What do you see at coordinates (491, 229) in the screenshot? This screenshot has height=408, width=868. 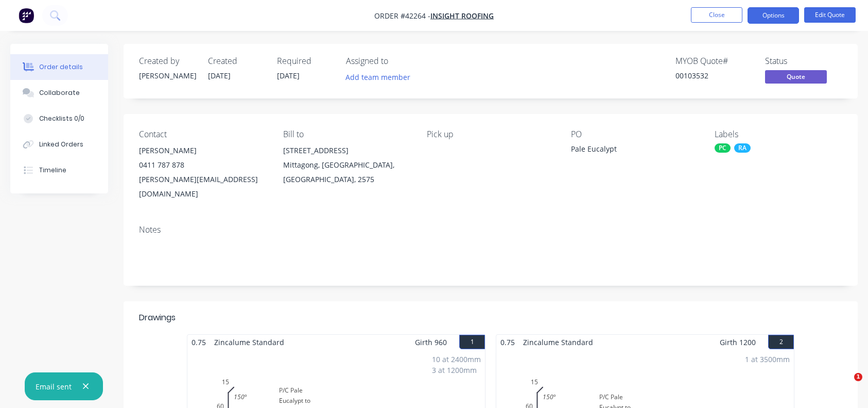 I see `div: Notes` at bounding box center [491, 229].